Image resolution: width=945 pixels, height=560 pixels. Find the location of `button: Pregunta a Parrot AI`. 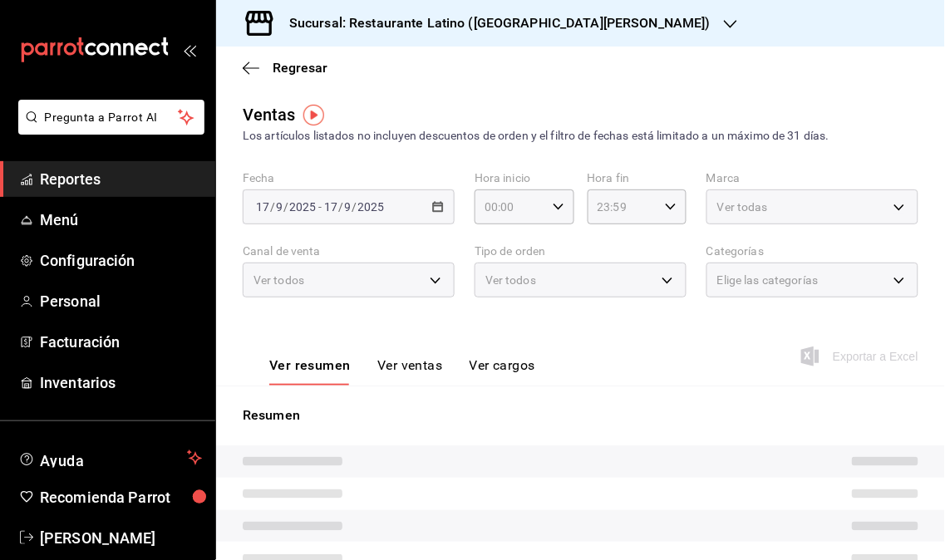

button: Pregunta a Parrot AI is located at coordinates (111, 117).